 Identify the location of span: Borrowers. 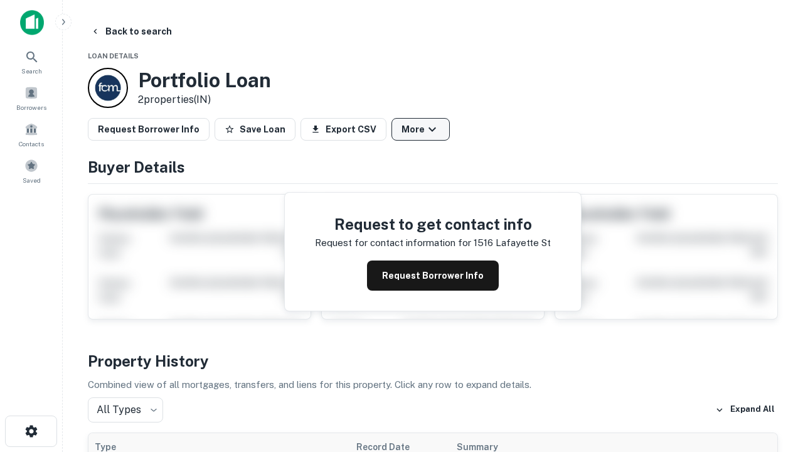
(31, 107).